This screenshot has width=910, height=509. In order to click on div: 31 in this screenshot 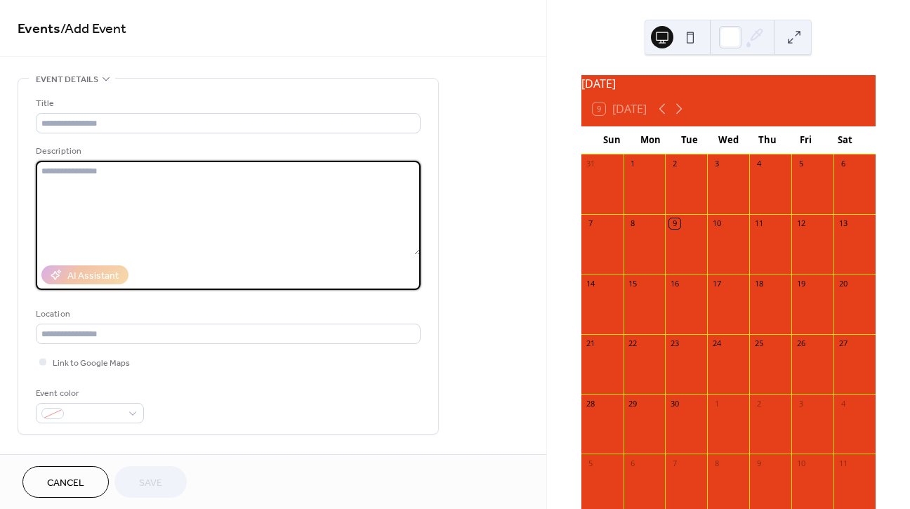, I will do `click(590, 164)`.